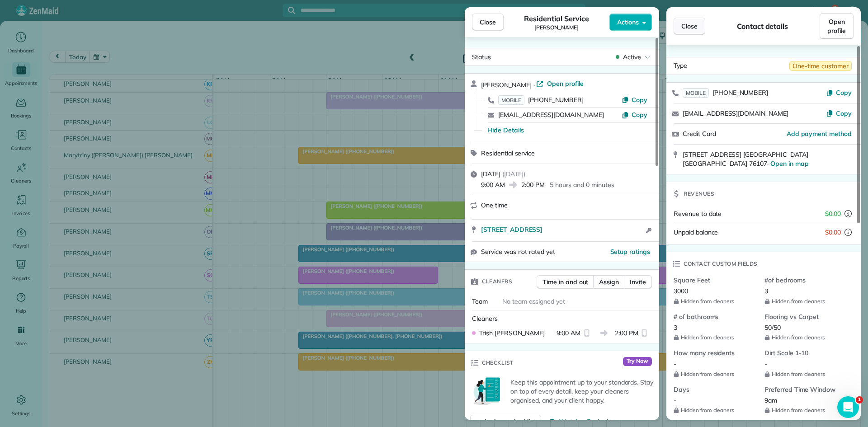 The width and height of the screenshot is (868, 427). Describe the element at coordinates (770, 401) in the screenshot. I see `span: 9am` at that location.